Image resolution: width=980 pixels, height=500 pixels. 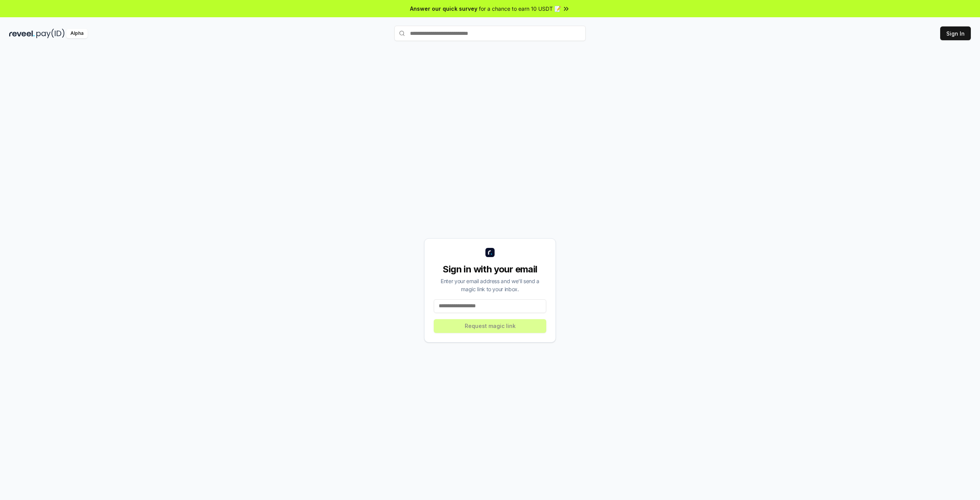 What do you see at coordinates (22, 33) in the screenshot?
I see `img: reveel_dark` at bounding box center [22, 33].